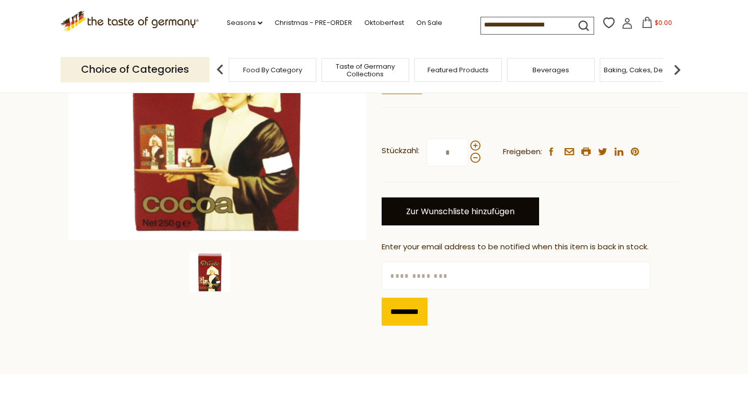 The height and width of the screenshot is (403, 748). I want to click on a: Taste of Germany Collections, so click(365, 70).